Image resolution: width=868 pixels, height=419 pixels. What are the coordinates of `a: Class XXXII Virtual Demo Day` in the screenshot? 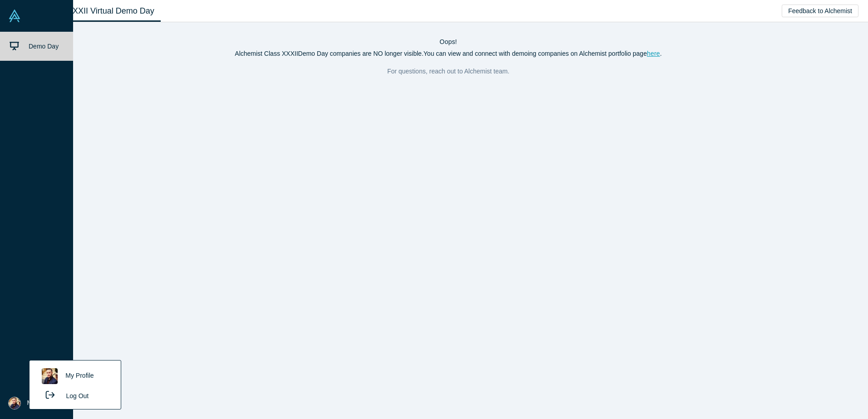 It's located at (100, 11).